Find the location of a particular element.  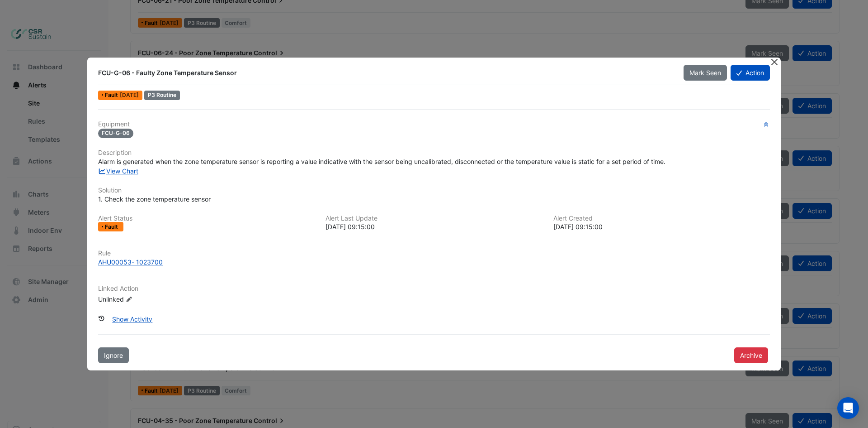

span: 1. Check the zone temperature sensor is located at coordinates (154, 199).